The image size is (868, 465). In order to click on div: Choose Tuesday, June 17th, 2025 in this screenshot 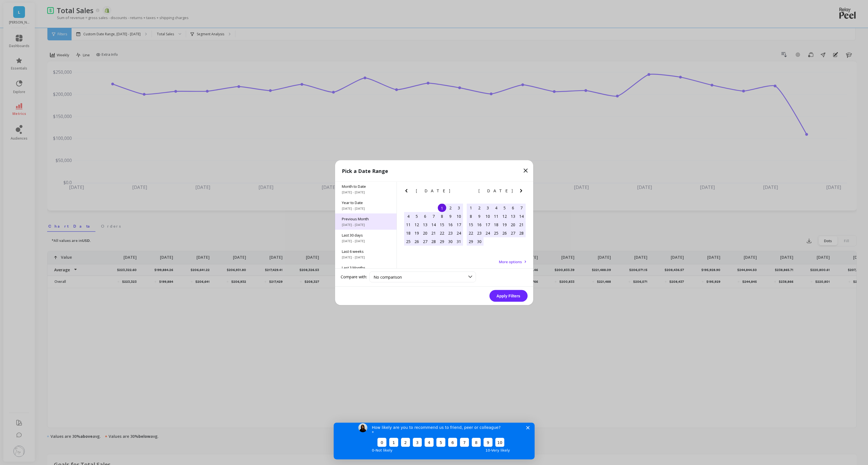, I will do `click(488, 225)`.